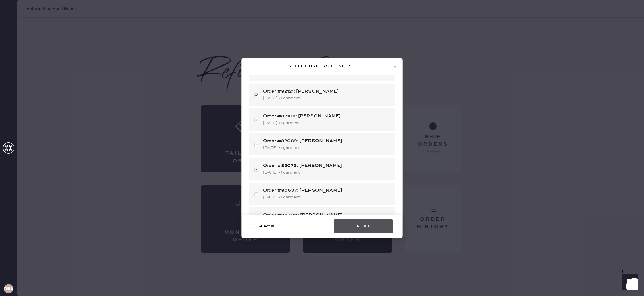 The width and height of the screenshot is (644, 296). Describe the element at coordinates (266, 226) in the screenshot. I see `span: Select all` at that location.